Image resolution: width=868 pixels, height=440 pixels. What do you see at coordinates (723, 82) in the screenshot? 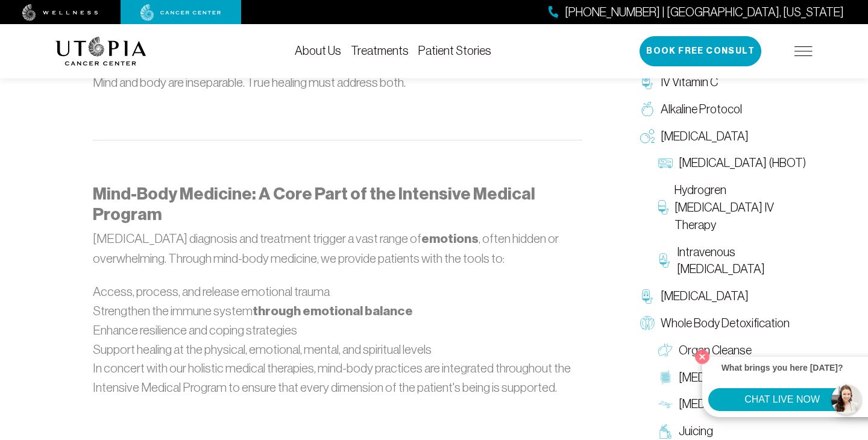
I see `a: IV Vitamin C` at bounding box center [723, 82].